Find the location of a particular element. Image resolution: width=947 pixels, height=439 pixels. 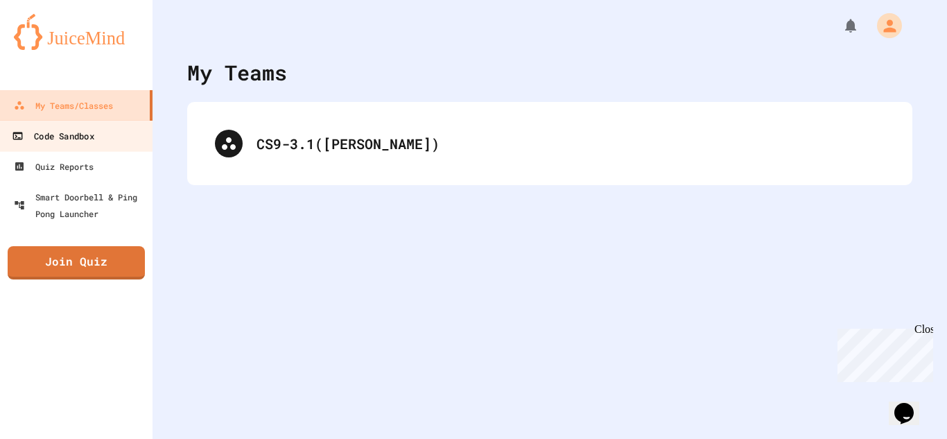

div: Quiz Reports is located at coordinates (53, 166).